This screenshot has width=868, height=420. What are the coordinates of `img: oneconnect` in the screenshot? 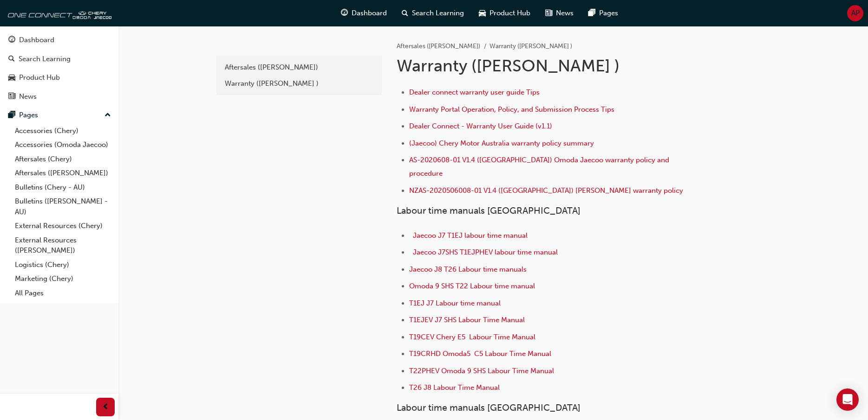 It's located at (58, 13).